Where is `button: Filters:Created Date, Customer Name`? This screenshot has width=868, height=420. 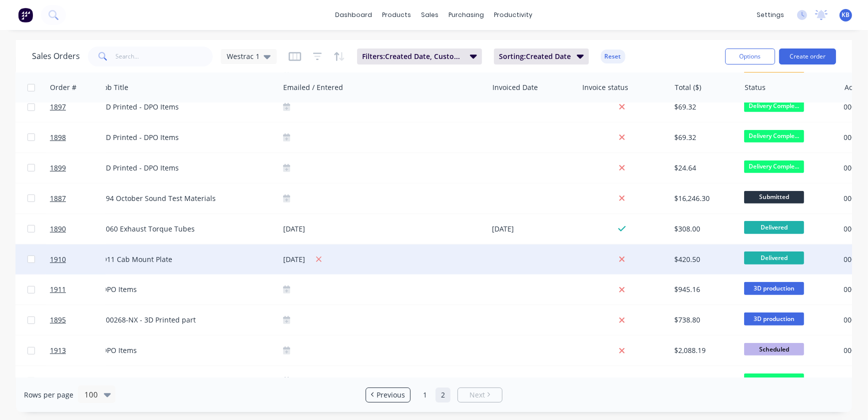 button: Filters:Created Date, Customer Name is located at coordinates (420, 56).